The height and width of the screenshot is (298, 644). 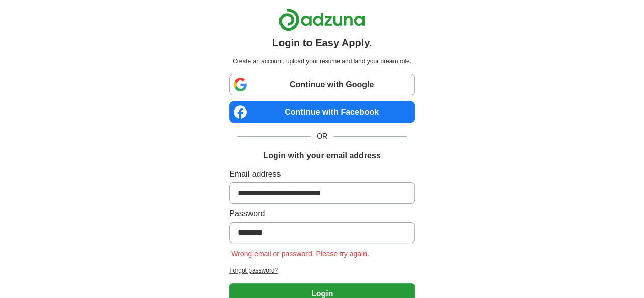 What do you see at coordinates (322, 174) in the screenshot?
I see `label: Email address` at bounding box center [322, 174].